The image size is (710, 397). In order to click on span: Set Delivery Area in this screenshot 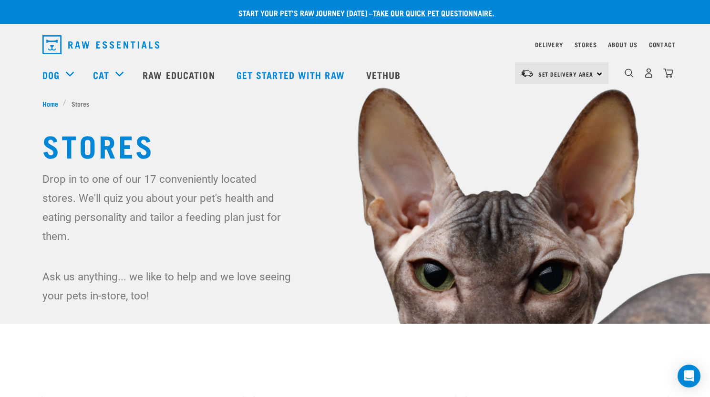, I will do `click(566, 74)`.